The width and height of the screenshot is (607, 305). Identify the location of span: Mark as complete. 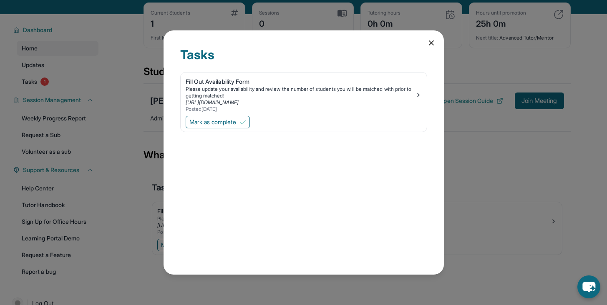
(213, 122).